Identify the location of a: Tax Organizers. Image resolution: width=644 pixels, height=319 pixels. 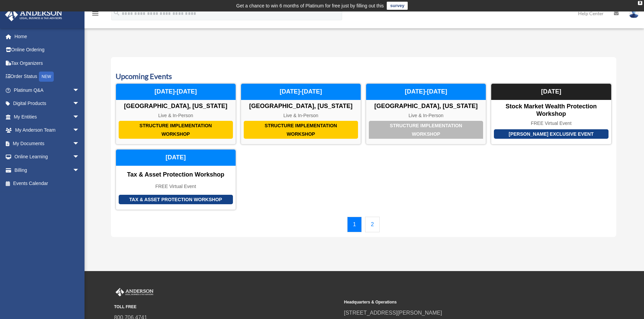
(47, 63).